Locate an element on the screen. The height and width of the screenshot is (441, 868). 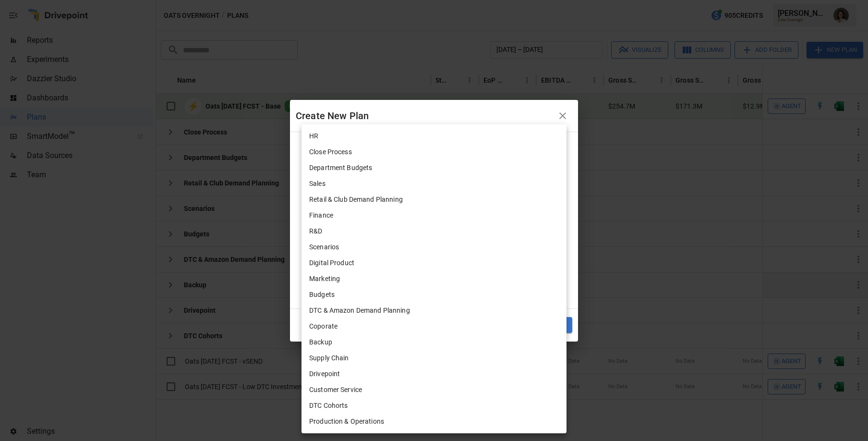
li: Scenarios is located at coordinates (434, 247).